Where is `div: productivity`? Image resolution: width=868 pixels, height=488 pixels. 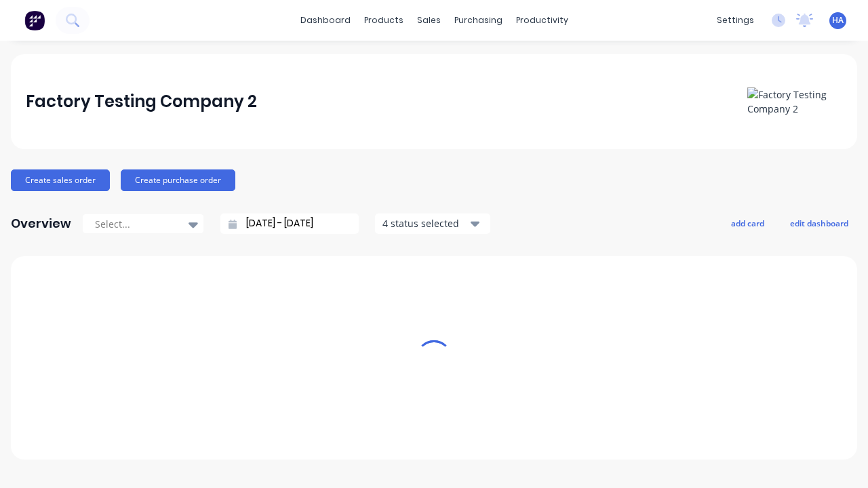
div: productivity is located at coordinates (542, 20).